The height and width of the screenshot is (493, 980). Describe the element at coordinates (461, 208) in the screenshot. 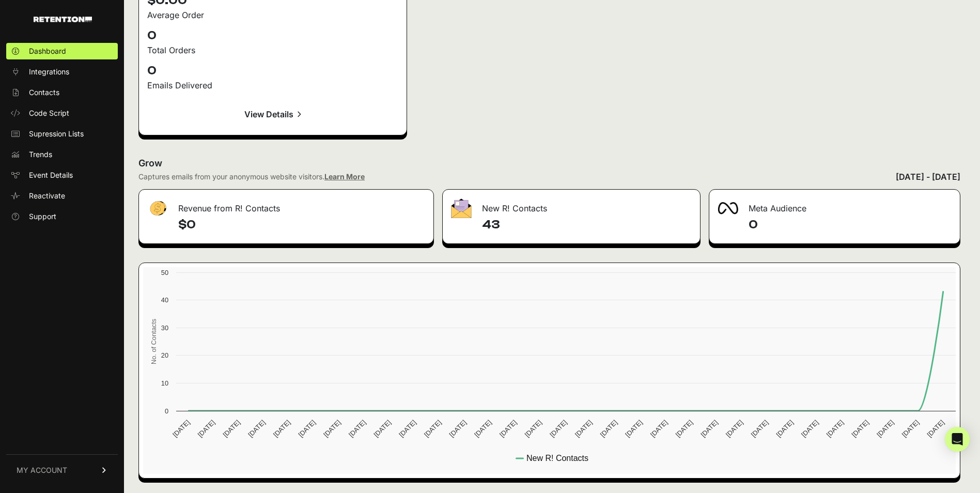

I see `img: fa-envelope-19ae18322b30453b285274b1b8af3d052b27d846a4fbe8435d1a52b978f639a2.png` at that location.